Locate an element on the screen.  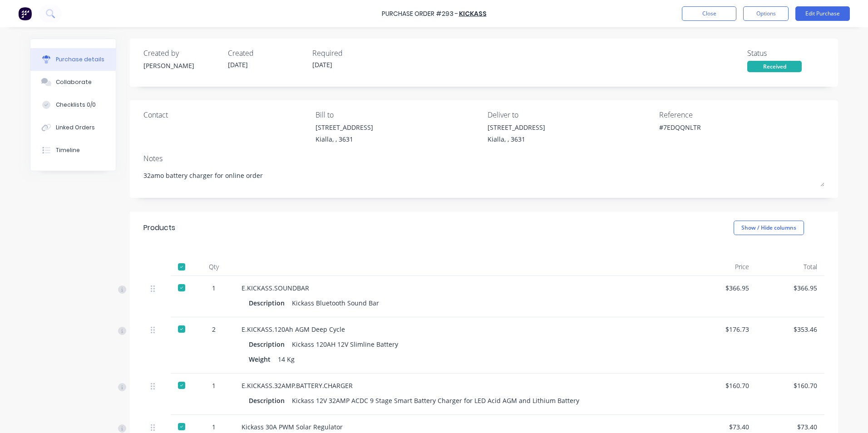
div: Status is located at coordinates (785, 53).